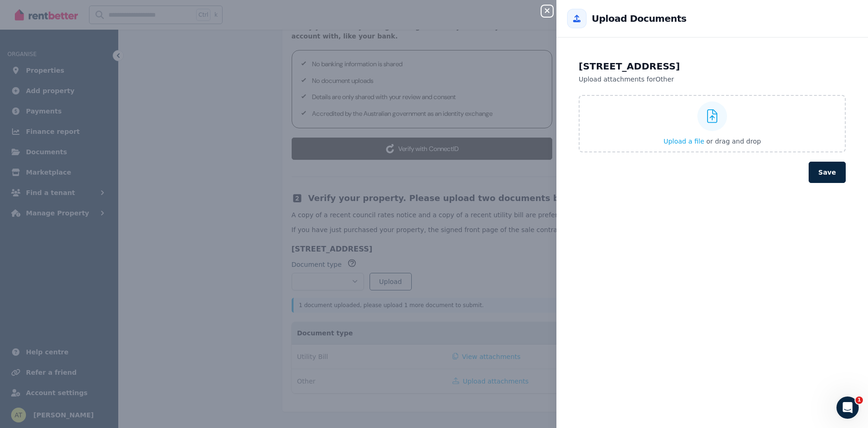 This screenshot has width=868, height=428. I want to click on button: Save, so click(827, 173).